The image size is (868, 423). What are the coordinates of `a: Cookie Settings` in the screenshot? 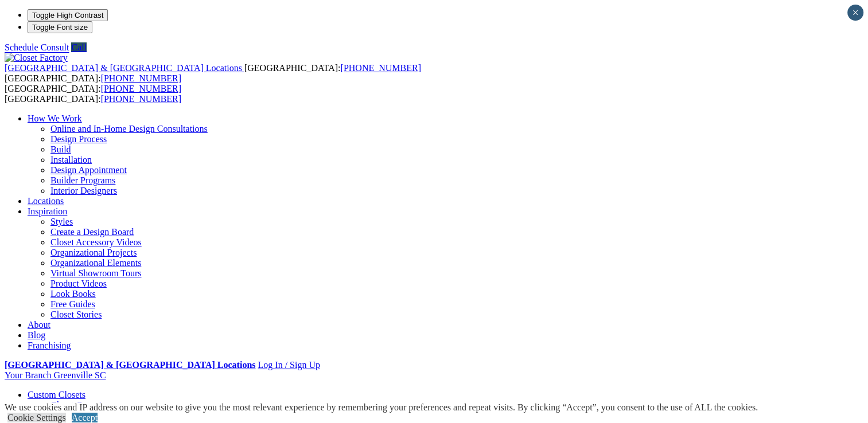 It's located at (37, 417).